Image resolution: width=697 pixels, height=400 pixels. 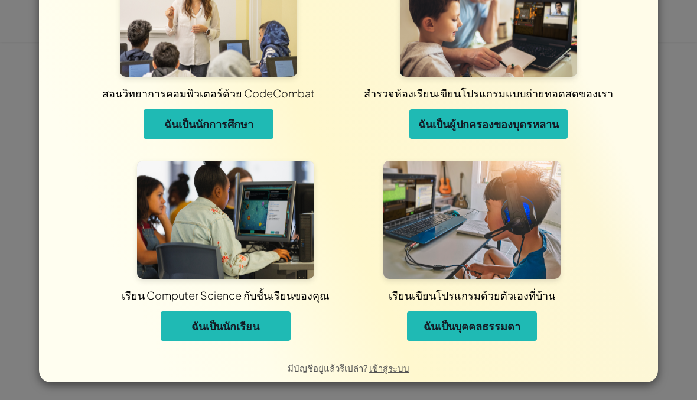 I want to click on button: ฉันเป็นนักเรียน, so click(x=226, y=326).